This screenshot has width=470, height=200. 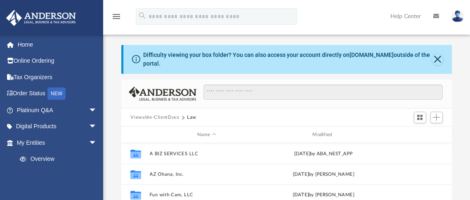 What do you see at coordinates (206, 153) in the screenshot?
I see `button: A BIZ SERVICES LLC` at bounding box center [206, 153].